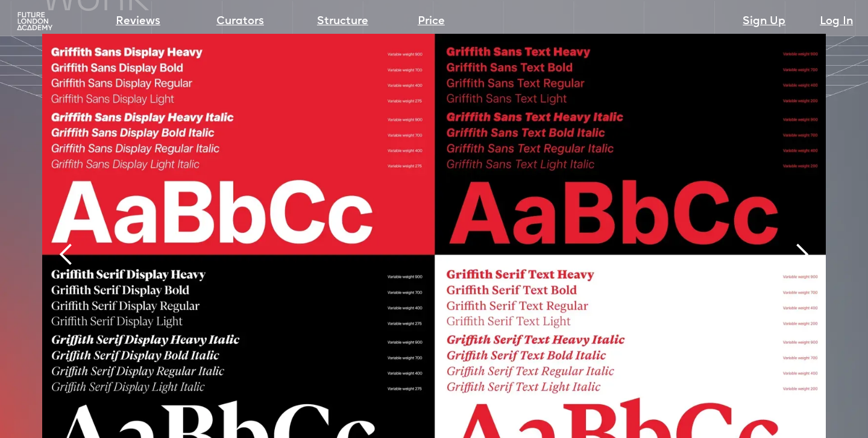 This screenshot has height=438, width=868. Describe the element at coordinates (138, 22) in the screenshot. I see `a: Reviews` at that location.